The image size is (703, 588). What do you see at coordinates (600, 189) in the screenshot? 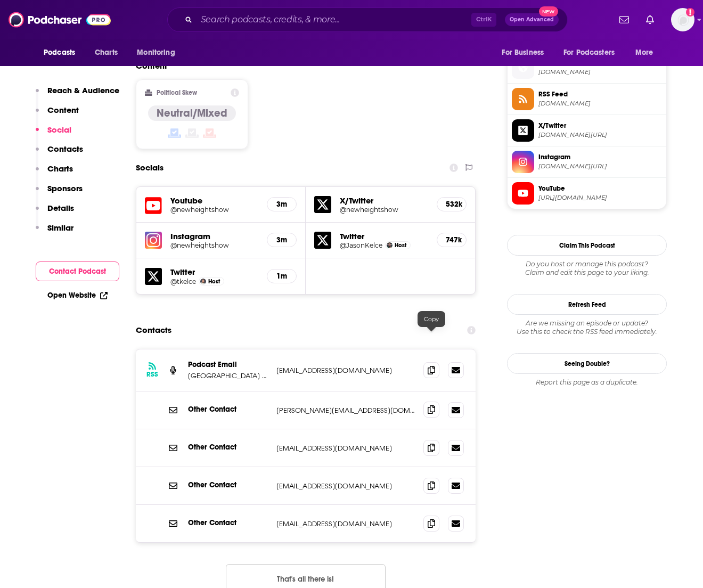
I see `span: YouTube` at bounding box center [600, 189].